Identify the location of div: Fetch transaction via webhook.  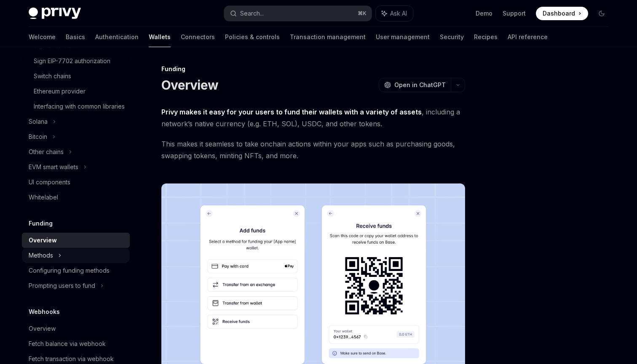
(71, 359).